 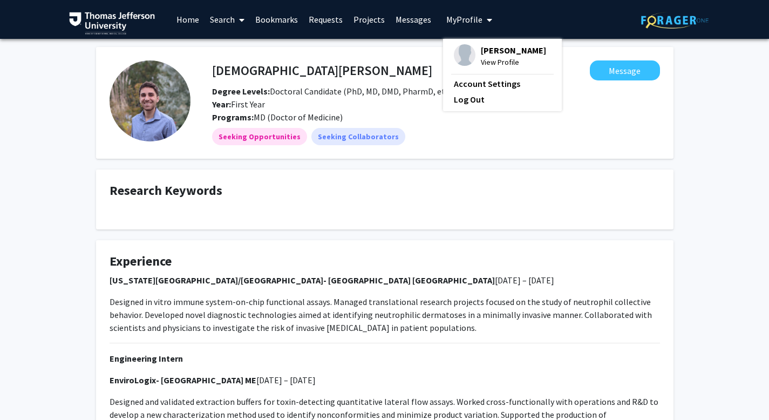 What do you see at coordinates (513, 62) in the screenshot?
I see `span: View Profile` at bounding box center [513, 62].